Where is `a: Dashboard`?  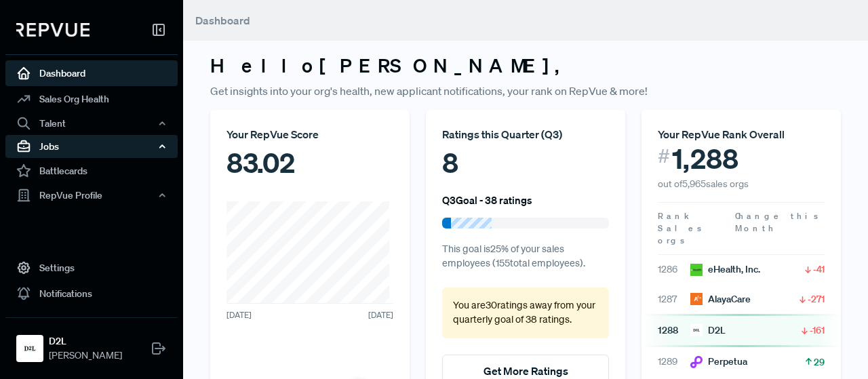 a: Dashboard is located at coordinates (91, 73).